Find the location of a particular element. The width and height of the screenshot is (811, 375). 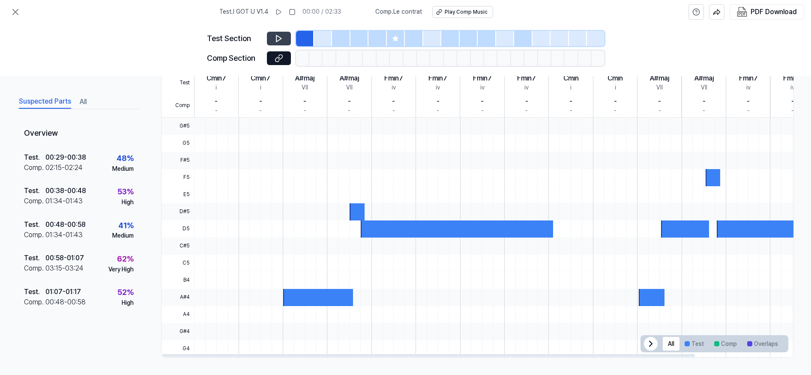

div: 00:00 / 02:33 is located at coordinates (322, 12).